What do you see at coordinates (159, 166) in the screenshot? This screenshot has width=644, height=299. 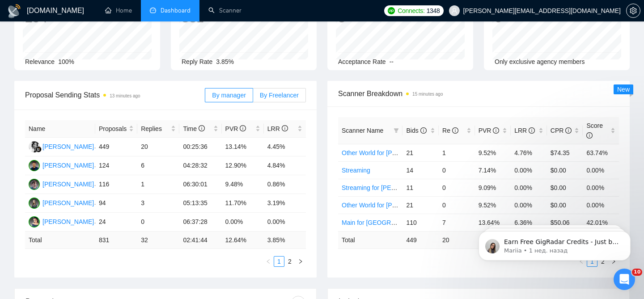 I see `td: 6` at bounding box center [159, 166].